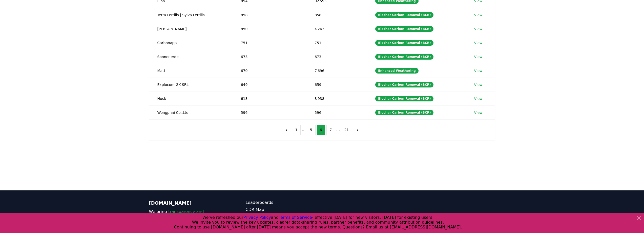 The image size is (644, 233). Describe the element at coordinates (337, 98) in the screenshot. I see `td: 3 938` at that location.